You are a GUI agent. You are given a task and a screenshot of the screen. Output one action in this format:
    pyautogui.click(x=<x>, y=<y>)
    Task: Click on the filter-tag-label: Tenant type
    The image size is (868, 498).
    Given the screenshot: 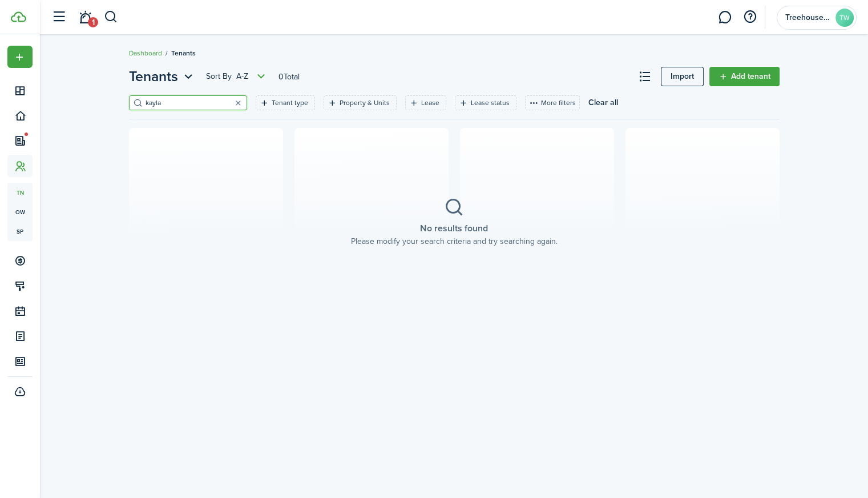 What is the action you would take?
    pyautogui.click(x=290, y=103)
    